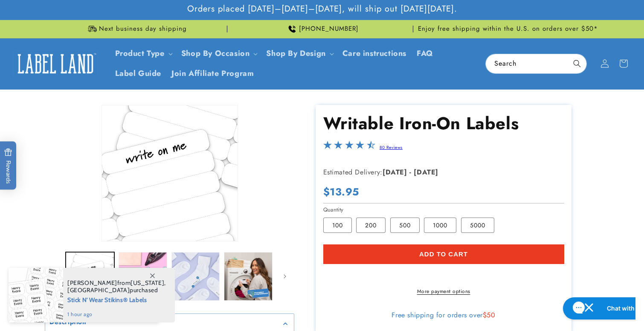  What do you see at coordinates (143, 53) in the screenshot?
I see `summary: Product Type` at bounding box center [143, 53].